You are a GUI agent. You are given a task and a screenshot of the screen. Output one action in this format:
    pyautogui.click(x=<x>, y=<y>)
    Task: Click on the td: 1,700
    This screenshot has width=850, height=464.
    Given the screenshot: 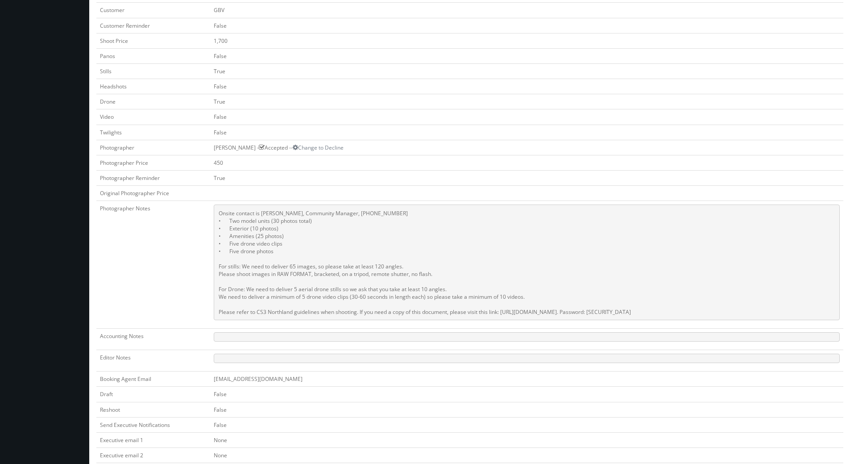 What is the action you would take?
    pyautogui.click(x=526, y=41)
    